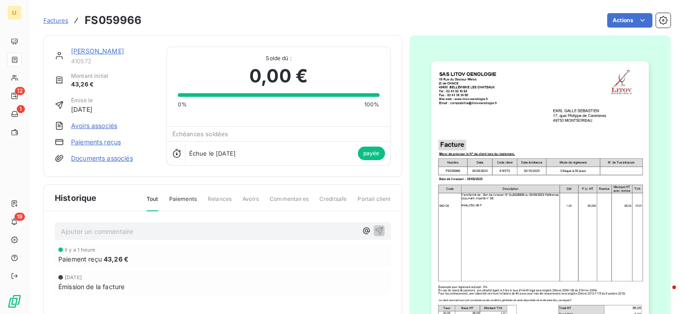 Image resolution: width=685 pixels, height=314 pixels. I want to click on a: Avoirs associés, so click(94, 126).